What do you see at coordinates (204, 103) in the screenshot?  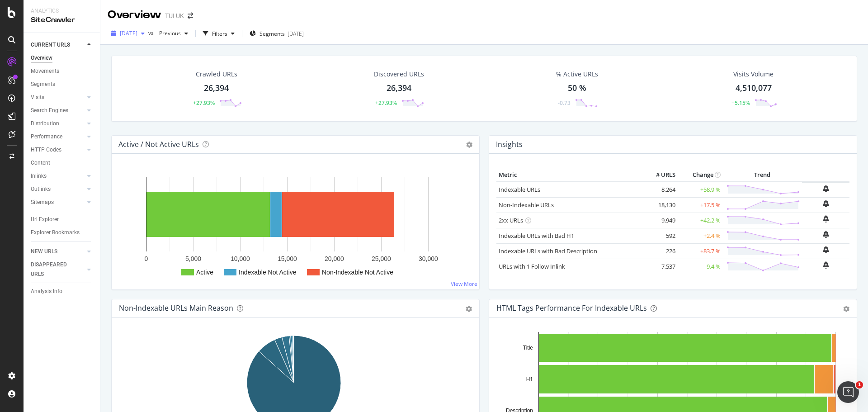 I see `div: +27.93%` at bounding box center [204, 103].